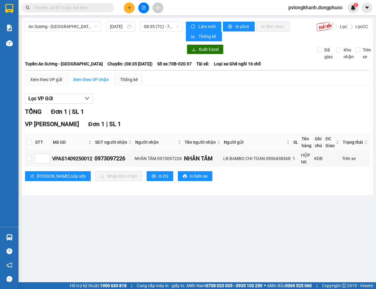 The image size is (376, 289). I want to click on td: 0973097226, so click(114, 159).